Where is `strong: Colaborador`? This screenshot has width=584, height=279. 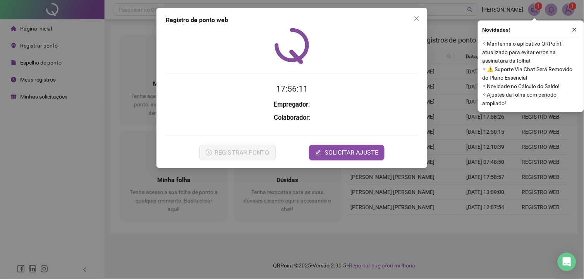 strong: Colaborador is located at coordinates (291, 118).